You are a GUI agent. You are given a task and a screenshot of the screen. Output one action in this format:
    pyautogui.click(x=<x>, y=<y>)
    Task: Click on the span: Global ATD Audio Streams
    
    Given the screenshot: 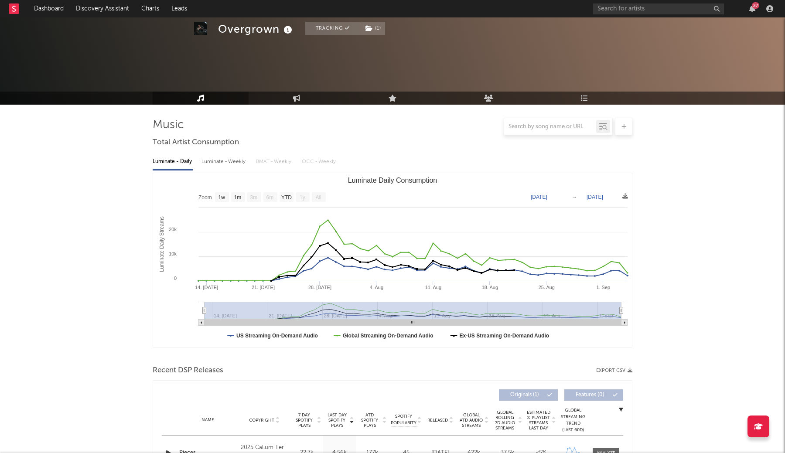 What is the action you would take?
    pyautogui.click(x=471, y=420)
    